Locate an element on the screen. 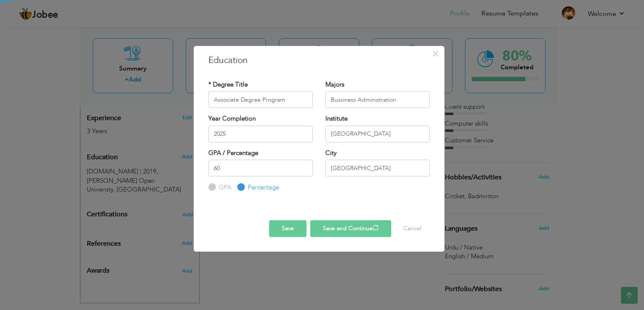 The image size is (644, 310). label: Percentage is located at coordinates (262, 187).